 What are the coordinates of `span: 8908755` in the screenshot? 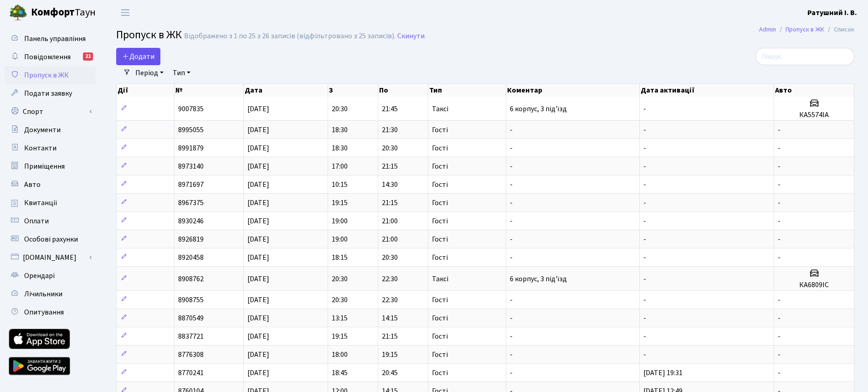 It's located at (191, 300).